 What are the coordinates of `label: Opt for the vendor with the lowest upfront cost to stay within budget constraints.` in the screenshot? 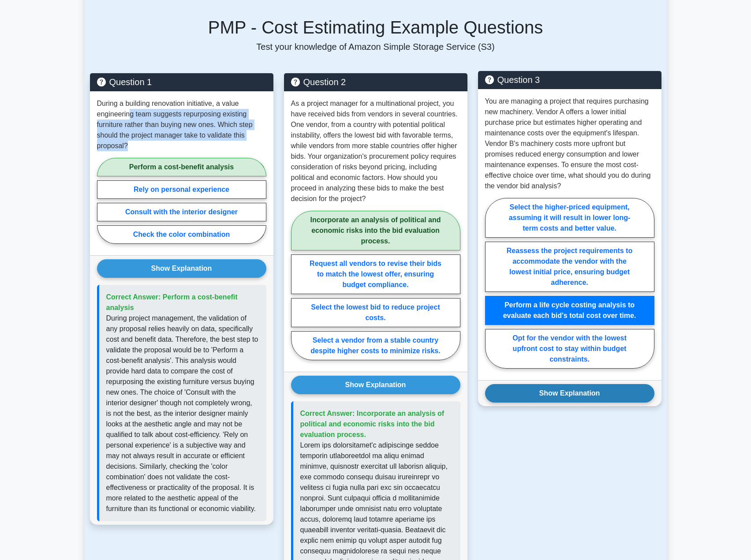 It's located at (570, 349).